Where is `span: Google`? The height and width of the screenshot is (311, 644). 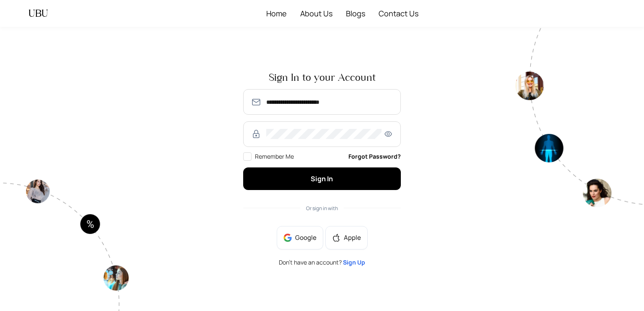
span: Google is located at coordinates (305, 238).